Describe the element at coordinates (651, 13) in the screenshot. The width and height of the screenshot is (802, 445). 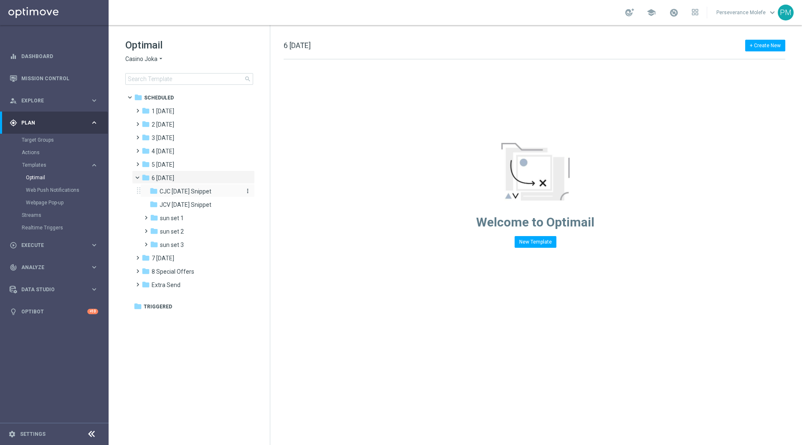
I see `span: school` at that location.